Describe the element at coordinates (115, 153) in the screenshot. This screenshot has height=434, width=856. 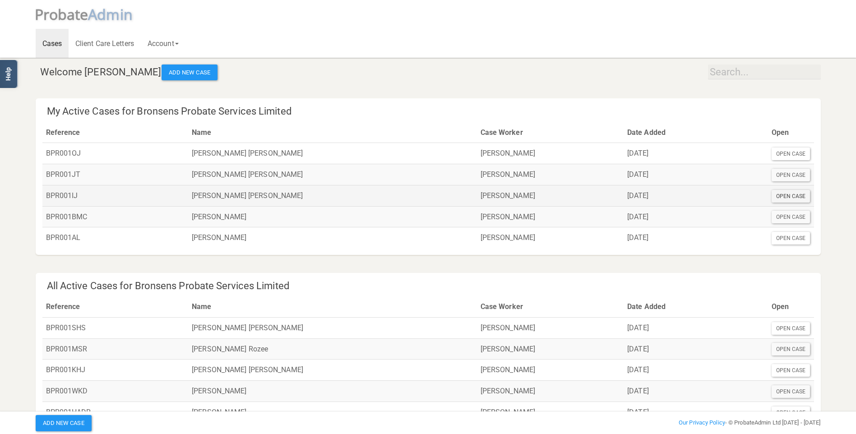
I see `td: BPR001OJ` at that location.